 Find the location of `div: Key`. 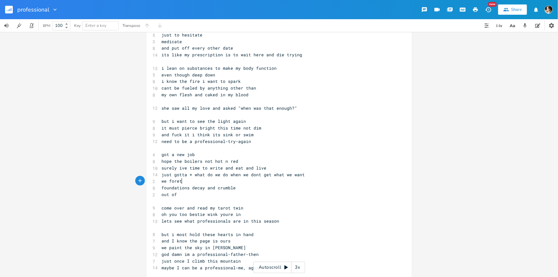

div: Key is located at coordinates (77, 26).